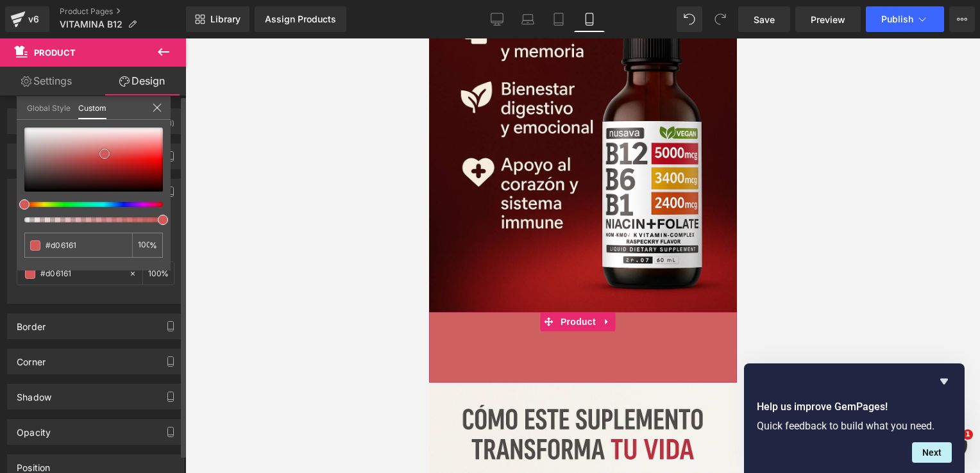 The width and height of the screenshot is (980, 473). Describe the element at coordinates (764, 19) in the screenshot. I see `span: Save` at that location.